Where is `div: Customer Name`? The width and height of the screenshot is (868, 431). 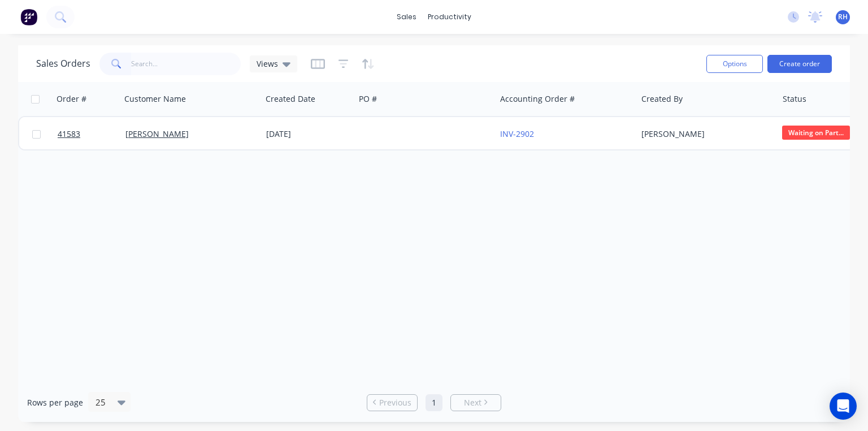
div: Customer Name is located at coordinates (155, 99).